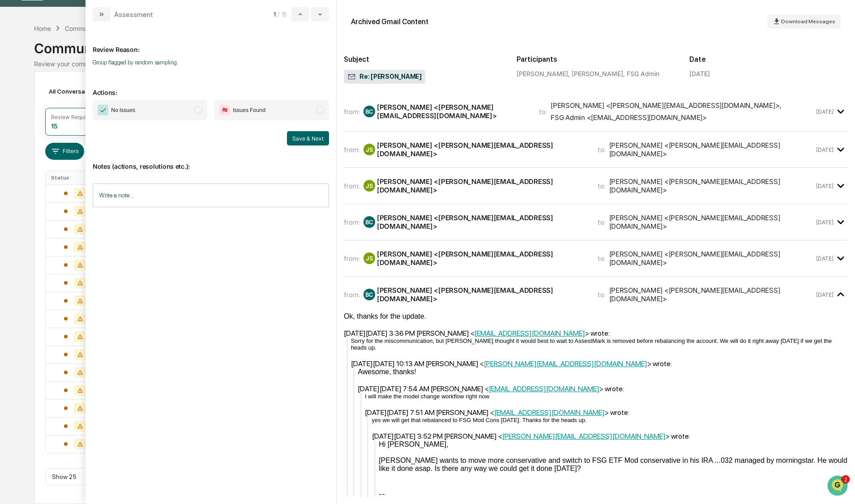 Image resolution: width=855 pixels, height=504 pixels. I want to click on th: Status, so click(75, 178).